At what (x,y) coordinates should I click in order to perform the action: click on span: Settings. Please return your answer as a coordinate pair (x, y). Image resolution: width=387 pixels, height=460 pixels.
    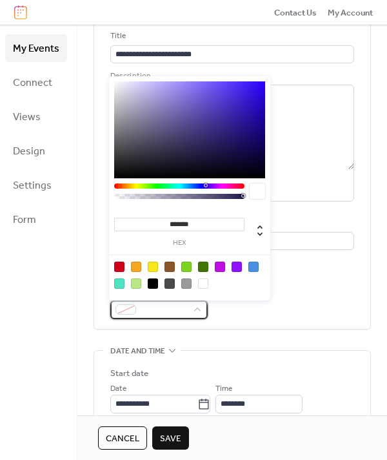
    Looking at the image, I should click on (32, 185).